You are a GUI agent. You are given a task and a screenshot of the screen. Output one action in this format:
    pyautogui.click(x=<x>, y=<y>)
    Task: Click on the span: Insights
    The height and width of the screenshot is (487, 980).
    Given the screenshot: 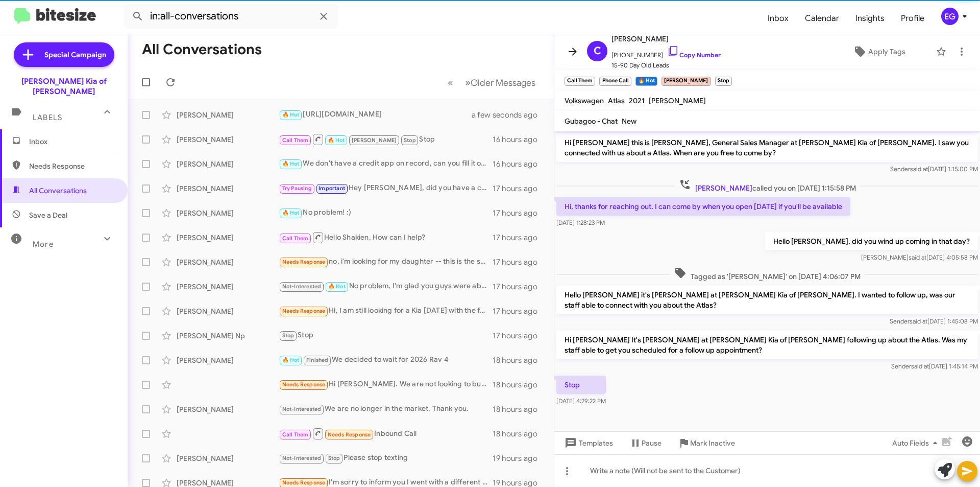 What is the action you would take?
    pyautogui.click(x=870, y=19)
    